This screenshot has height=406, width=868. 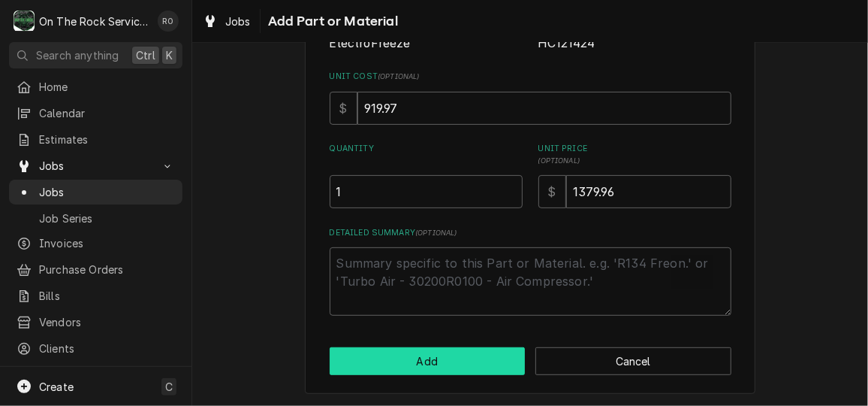 What do you see at coordinates (330, 21) in the screenshot?
I see `span: Add Part or Material` at bounding box center [330, 21].